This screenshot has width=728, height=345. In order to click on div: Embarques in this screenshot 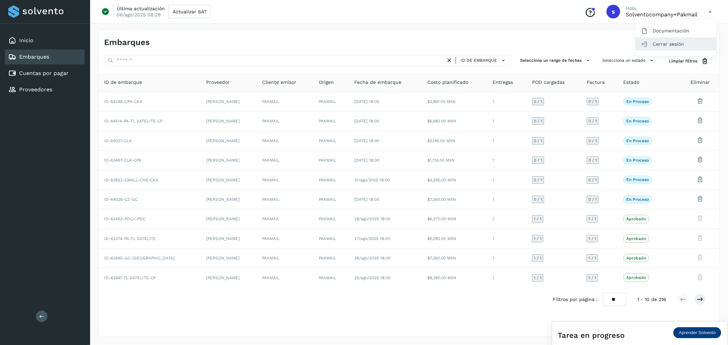, I will do `click(45, 57)`.